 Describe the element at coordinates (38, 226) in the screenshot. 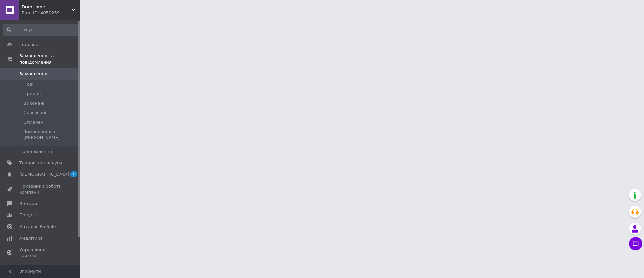

I see `span: Каталог ProSale` at that location.